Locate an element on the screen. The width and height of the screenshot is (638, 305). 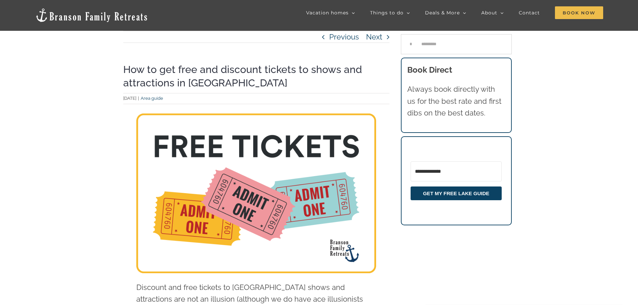
a: Contact is located at coordinates (529, 13).